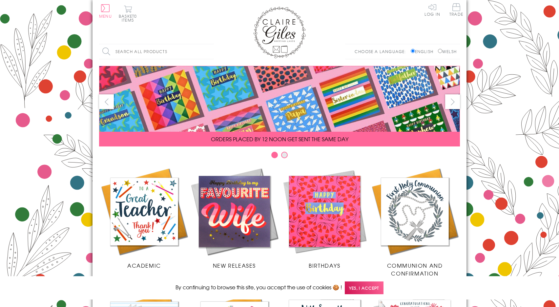 This screenshot has width=559, height=307. I want to click on span: Yes, I accept, so click(364, 288).